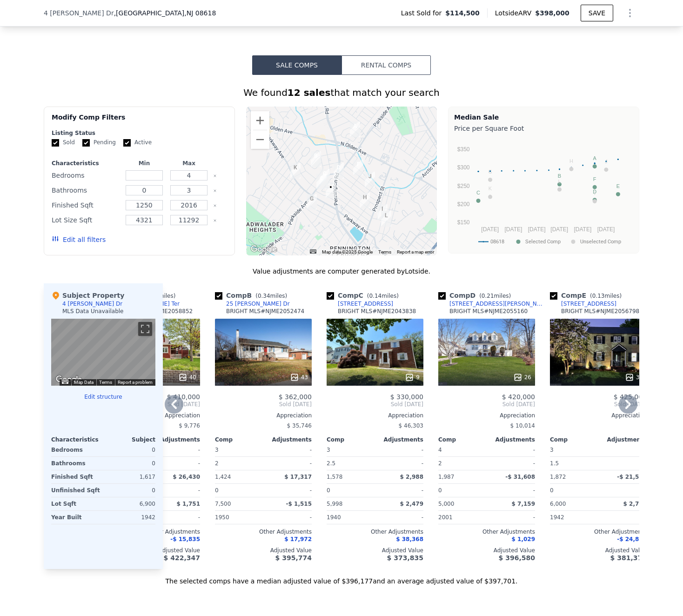  I want to click on div: 282 Weber Ave, so click(339, 171).